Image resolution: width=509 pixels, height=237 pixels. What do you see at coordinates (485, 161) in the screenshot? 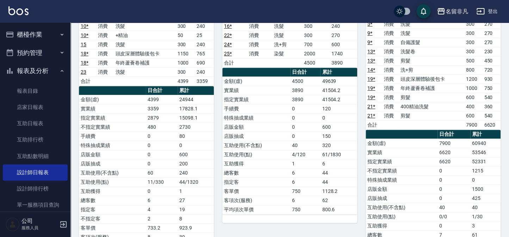
I see `td: 52331` at bounding box center [485, 161].